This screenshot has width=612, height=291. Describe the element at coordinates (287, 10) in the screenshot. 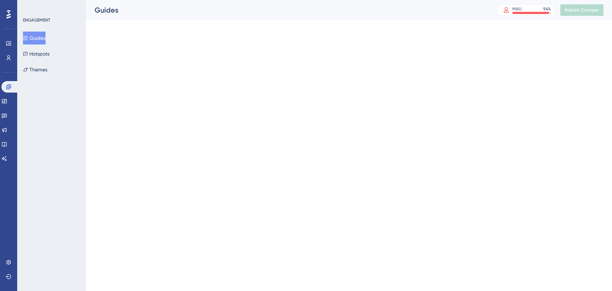

I see `div: Guides` at that location.